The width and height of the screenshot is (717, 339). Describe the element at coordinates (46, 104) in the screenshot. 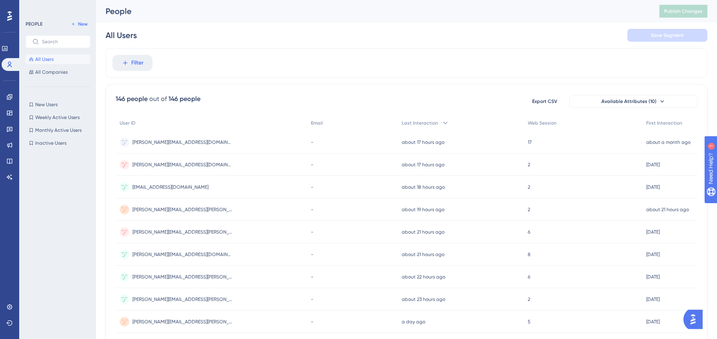

I see `span: New Users` at that location.